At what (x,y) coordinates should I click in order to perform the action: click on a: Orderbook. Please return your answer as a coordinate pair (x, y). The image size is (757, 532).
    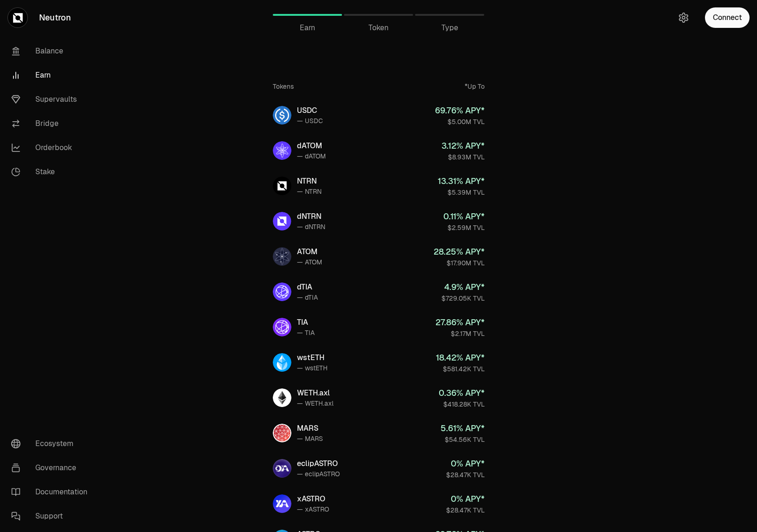
    Looking at the image, I should click on (52, 148).